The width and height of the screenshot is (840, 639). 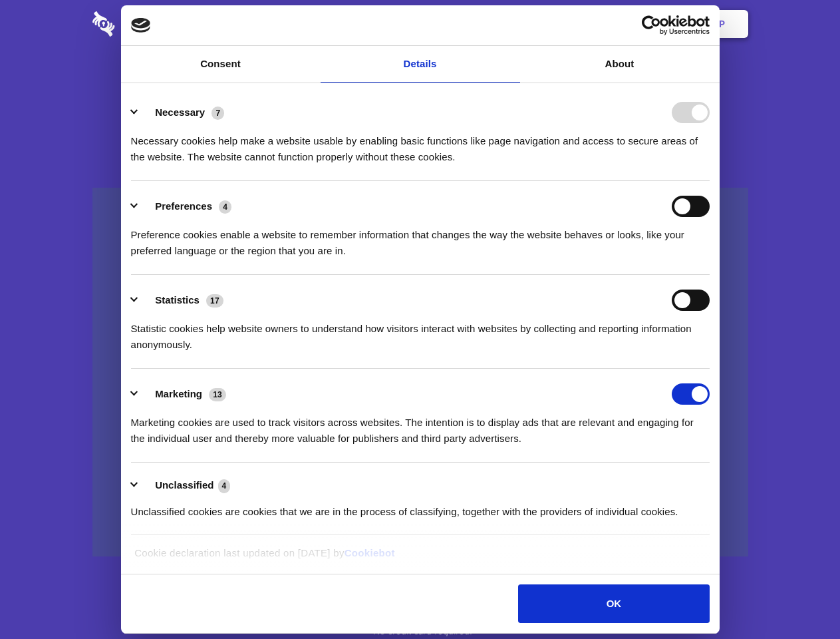 What do you see at coordinates (421, 425) in the screenshot?
I see `div: Marketing cookies are used to track visitors across websites. The intention is to display ads tha...` at bounding box center [421, 425].